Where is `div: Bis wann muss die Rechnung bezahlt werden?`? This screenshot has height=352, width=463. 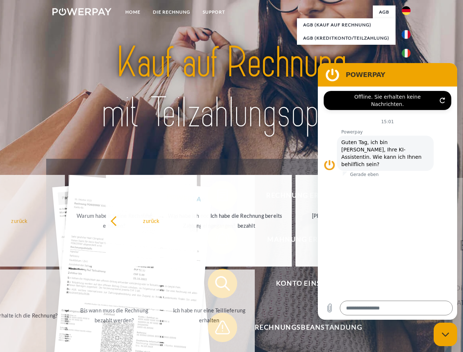
div: Bis wann muss die Rechnung bezahlt werden? is located at coordinates (114, 315).